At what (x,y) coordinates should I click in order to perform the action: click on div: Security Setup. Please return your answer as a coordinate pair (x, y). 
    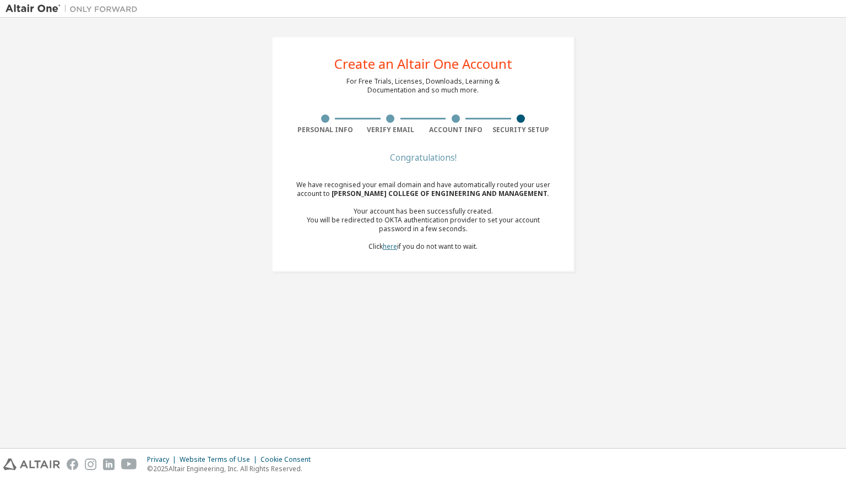
    Looking at the image, I should click on (521, 130).